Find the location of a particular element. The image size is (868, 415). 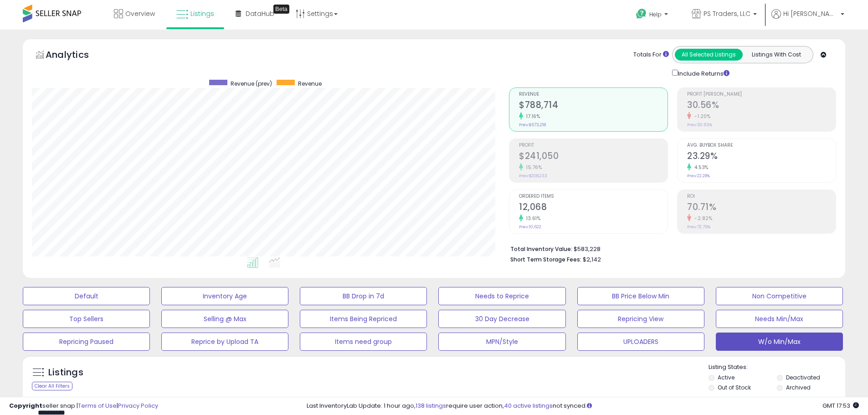

button: MPN/Style is located at coordinates (502, 341).